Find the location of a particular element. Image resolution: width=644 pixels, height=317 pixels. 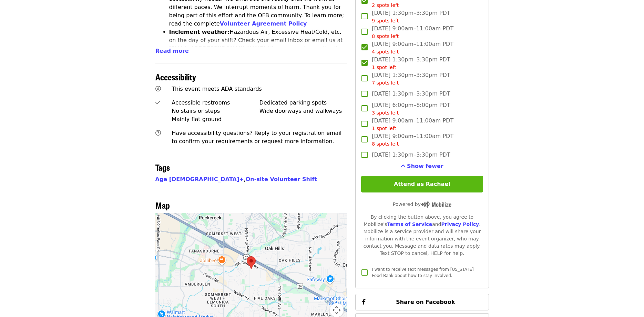

button: Map camera controls is located at coordinates (337, 310).